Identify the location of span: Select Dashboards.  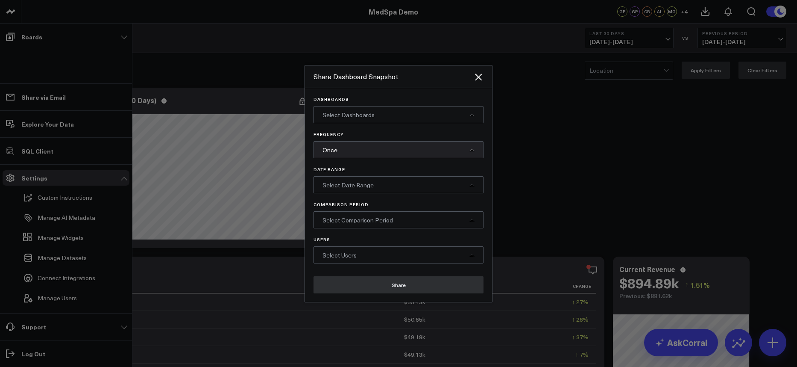
(349, 114).